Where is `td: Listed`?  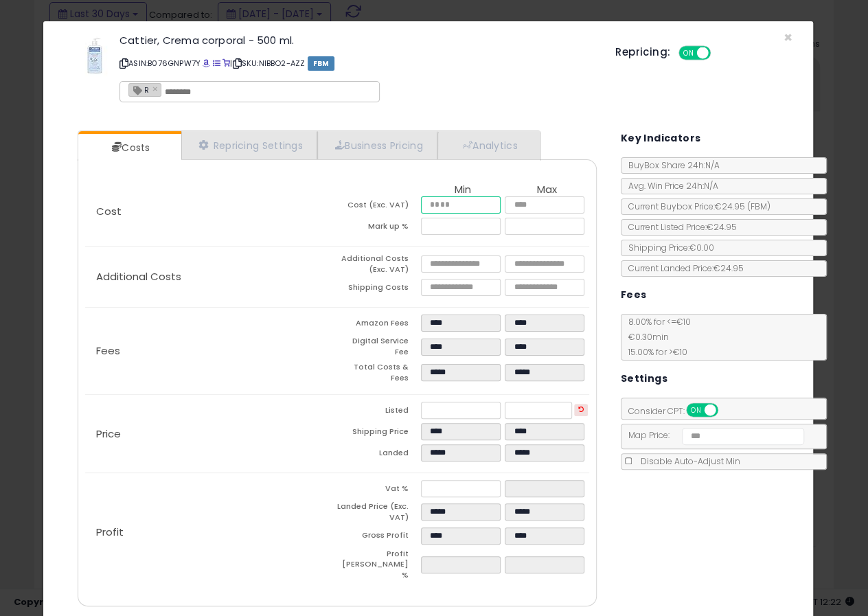 td: Listed is located at coordinates (379, 412).